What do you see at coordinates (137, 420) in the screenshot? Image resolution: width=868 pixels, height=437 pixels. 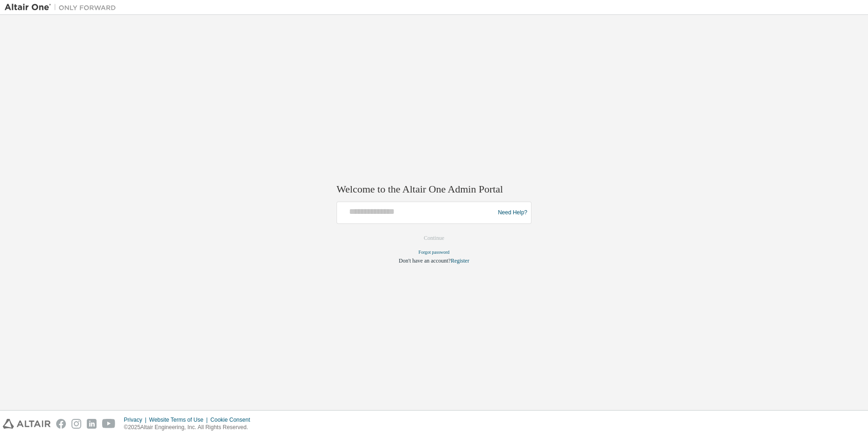 I see `div: Privacy` at bounding box center [137, 420].